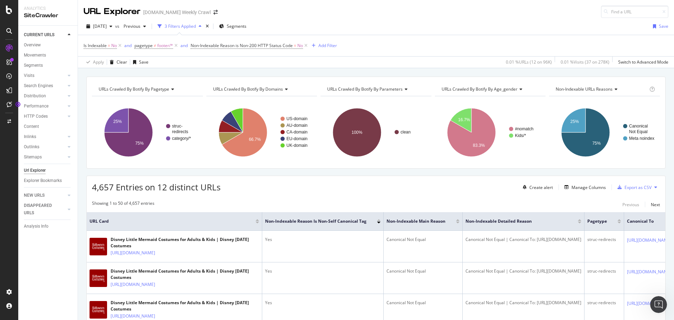 The image size is (674, 320). I want to click on span: Non-Indexable URLs Reasons, so click(584, 89).